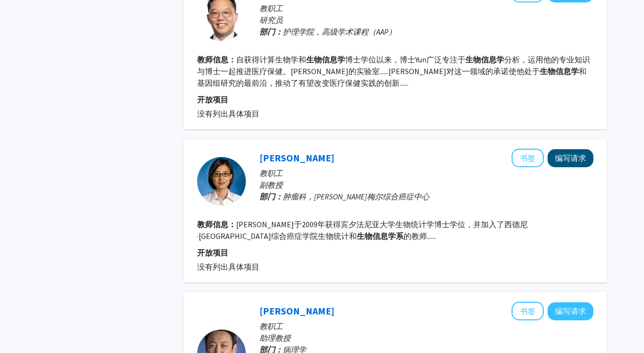  What do you see at coordinates (426, 185) in the screenshot?
I see `p: 副教授` at bounding box center [426, 185].